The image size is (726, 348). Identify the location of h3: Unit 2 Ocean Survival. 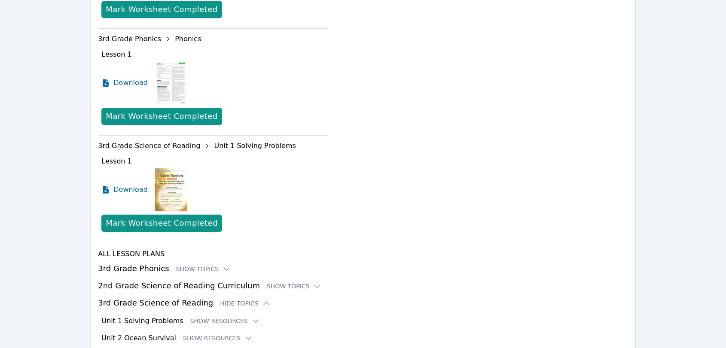
(139, 338).